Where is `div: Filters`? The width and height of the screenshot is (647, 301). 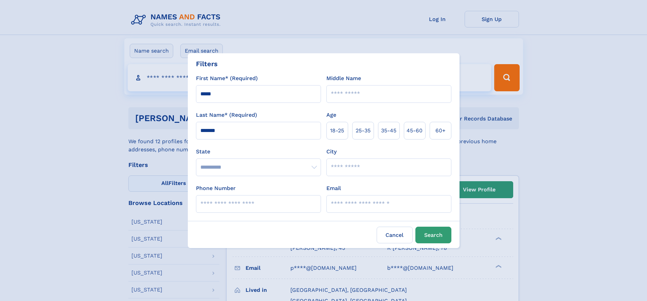
div: Filters is located at coordinates (207, 64).